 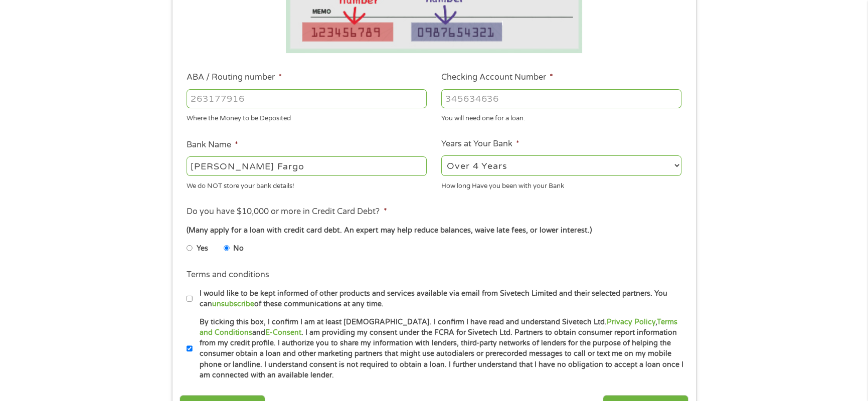 What do you see at coordinates (561, 99) in the screenshot?
I see `input: 345634636` at bounding box center [561, 99].